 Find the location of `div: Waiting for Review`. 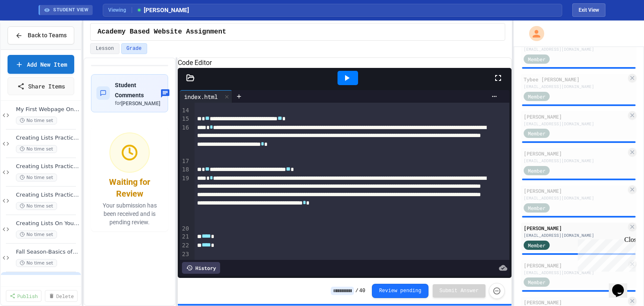

div: Waiting for Review is located at coordinates (130, 188).